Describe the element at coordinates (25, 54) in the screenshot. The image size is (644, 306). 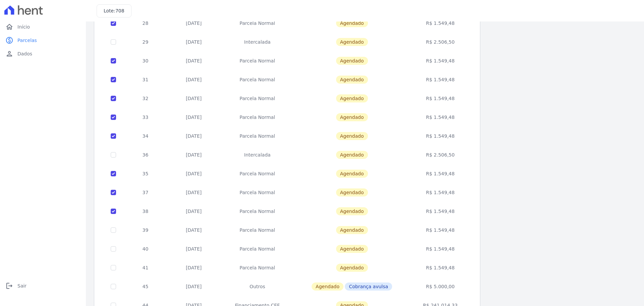
I see `span: Dados` at that location.